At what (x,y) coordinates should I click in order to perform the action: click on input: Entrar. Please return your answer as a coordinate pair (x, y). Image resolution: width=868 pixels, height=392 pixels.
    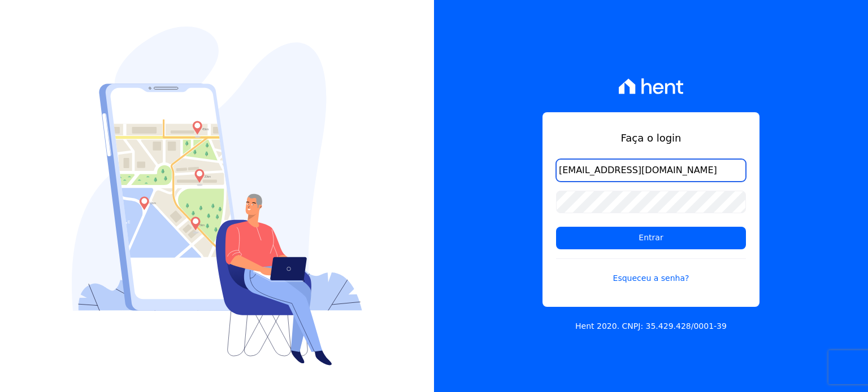
    Looking at the image, I should click on (650, 238).